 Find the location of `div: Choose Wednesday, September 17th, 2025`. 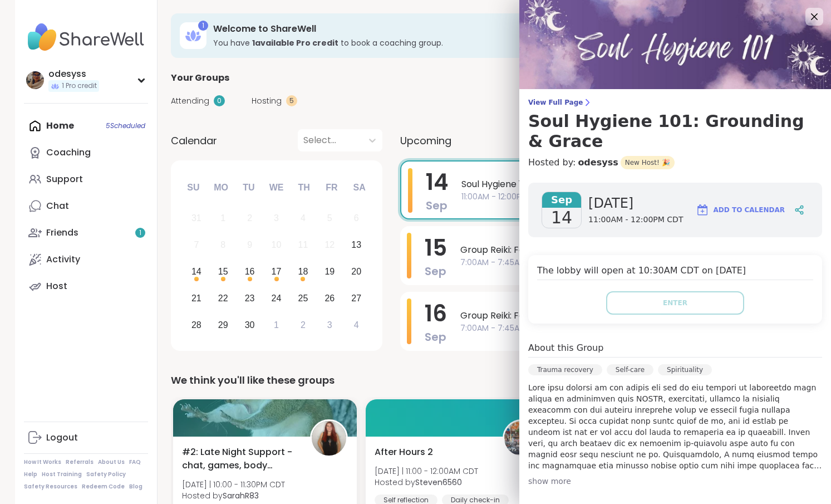

div: Choose Wednesday, September 17th, 2025 is located at coordinates (276, 272).